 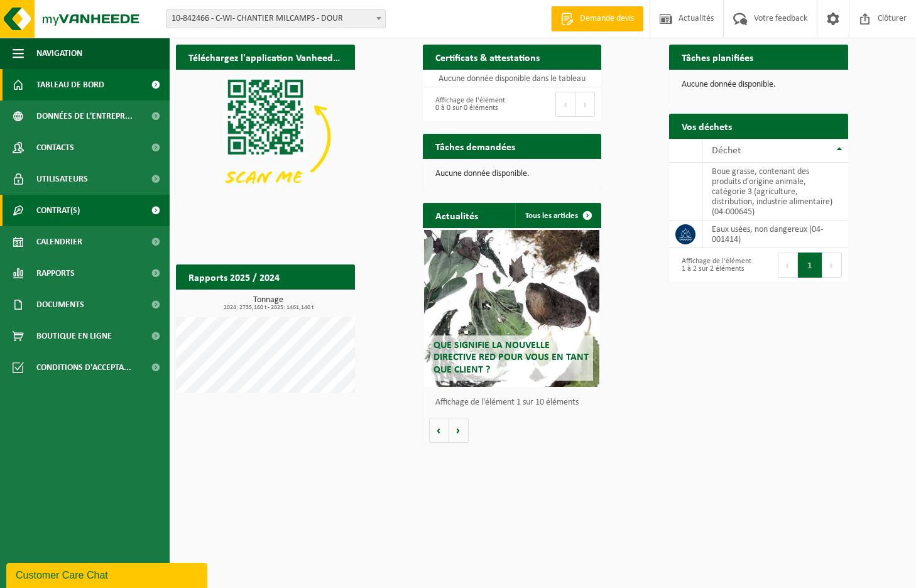 What do you see at coordinates (100, 15) in the screenshot?
I see `div: Customer Care Chat` at bounding box center [100, 15].